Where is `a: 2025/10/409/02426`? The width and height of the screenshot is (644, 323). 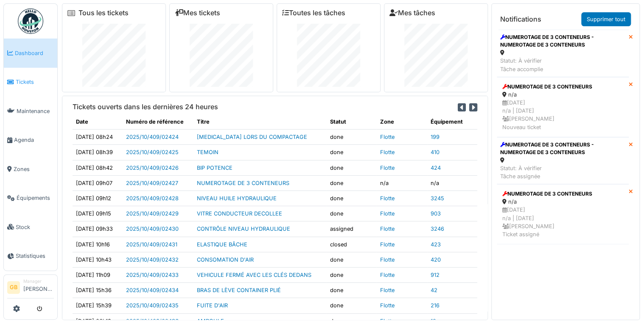
a: 2025/10/409/02426 is located at coordinates (152, 167).